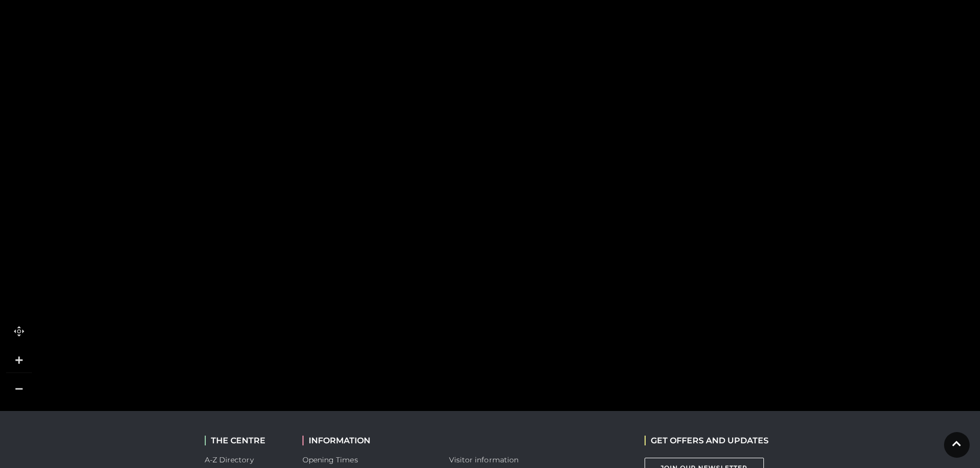  Describe the element at coordinates (330, 460) in the screenshot. I see `a: Opening Times` at that location.